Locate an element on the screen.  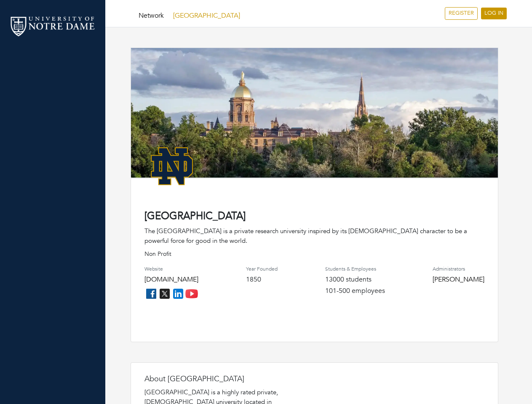
img: nd_logo.png is located at coordinates (53, 26).